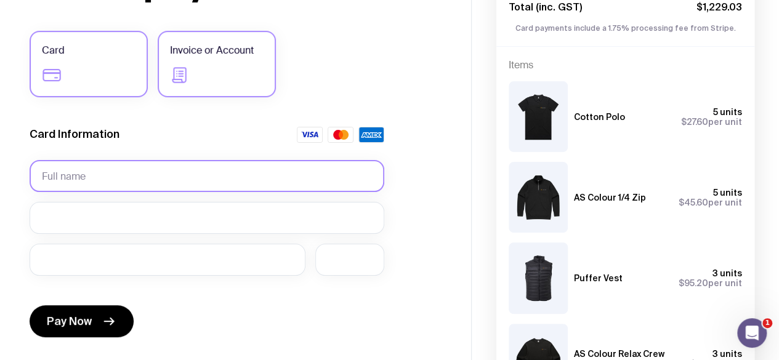 The width and height of the screenshot is (779, 360). What do you see at coordinates (599, 117) in the screenshot?
I see `h3: Cotton Polo` at bounding box center [599, 117].